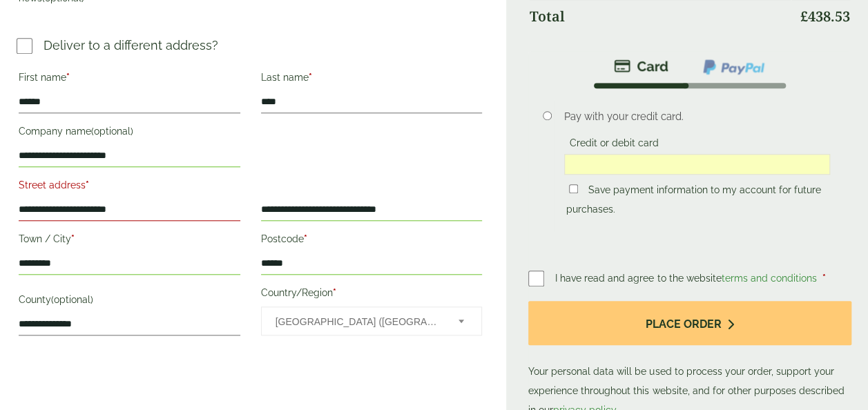  Describe the element at coordinates (129, 241) in the screenshot. I see `label: Town / City` at that location.